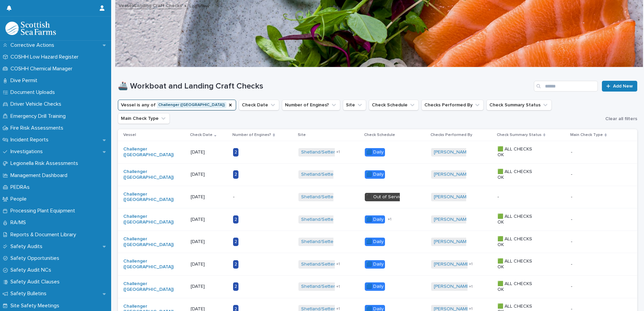 This screenshot has height=311, width=644. Describe the element at coordinates (21, 187) in the screenshot. I see `p: PEDRAs` at that location.